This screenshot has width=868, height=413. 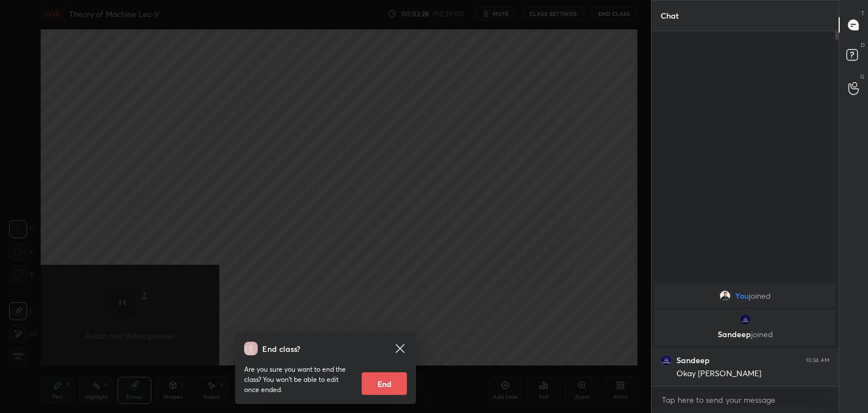 I want to click on div: grid, so click(x=745, y=334).